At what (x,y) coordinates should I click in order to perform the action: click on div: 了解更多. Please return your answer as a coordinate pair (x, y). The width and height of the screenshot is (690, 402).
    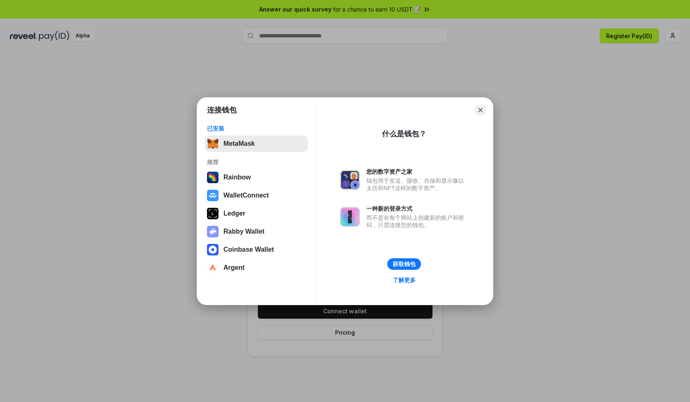
    Looking at the image, I should click on (404, 280).